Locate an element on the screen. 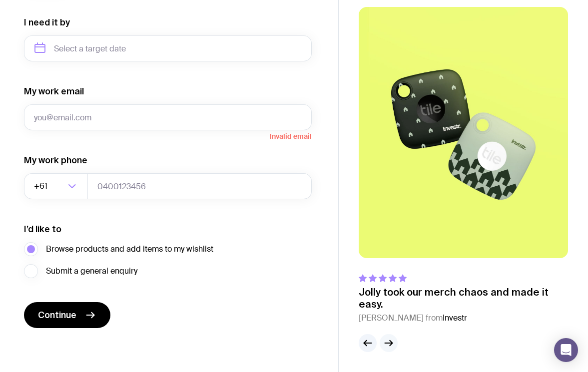 This screenshot has height=372, width=588. label: My work email is located at coordinates (54, 91).